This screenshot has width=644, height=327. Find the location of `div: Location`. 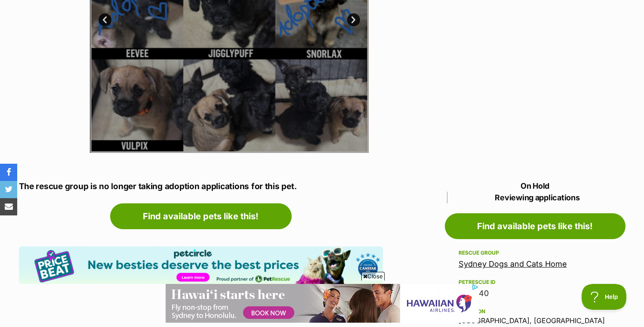

div: Location is located at coordinates (535, 312).